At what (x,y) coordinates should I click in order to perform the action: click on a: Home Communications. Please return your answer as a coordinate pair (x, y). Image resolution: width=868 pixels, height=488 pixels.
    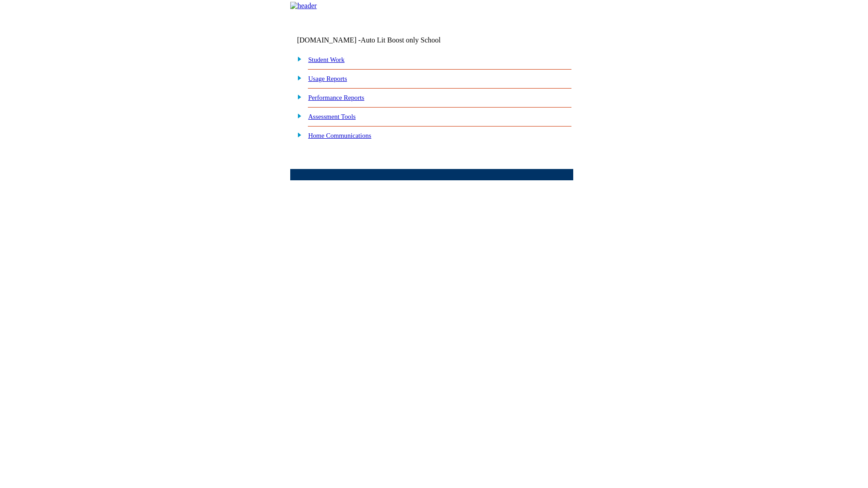
    Looking at the image, I should click on (340, 135).